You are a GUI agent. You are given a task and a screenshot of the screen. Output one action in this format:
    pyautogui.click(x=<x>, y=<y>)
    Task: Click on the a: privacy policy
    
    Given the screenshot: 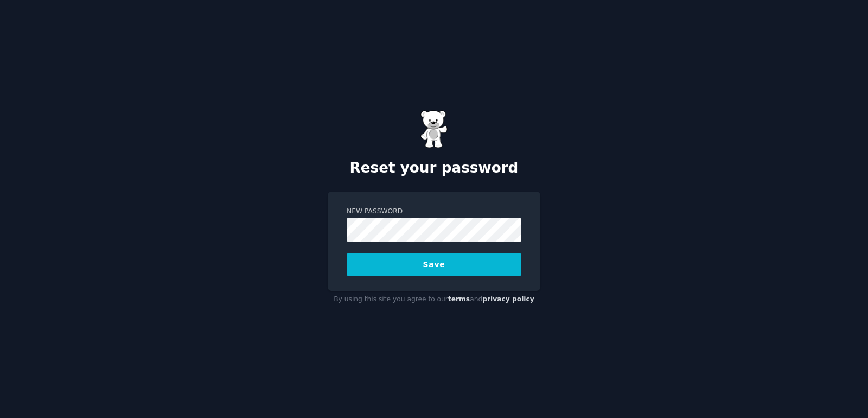 What is the action you would take?
    pyautogui.click(x=508, y=299)
    